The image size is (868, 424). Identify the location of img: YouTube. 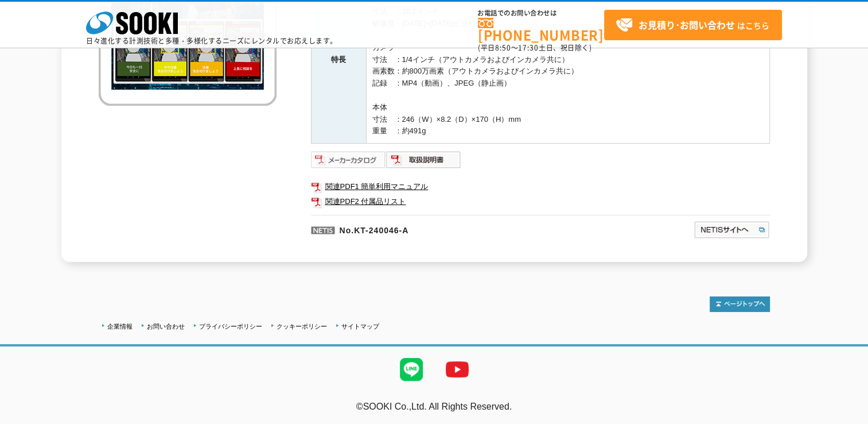
(458, 369).